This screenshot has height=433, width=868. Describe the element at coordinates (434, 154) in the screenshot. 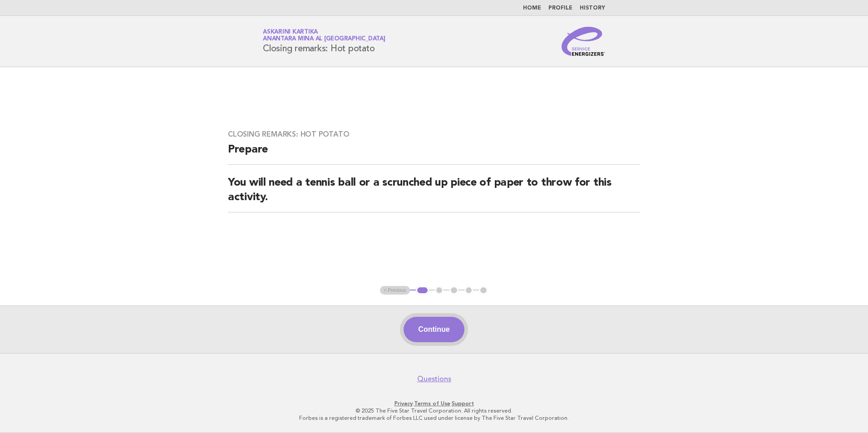

I see `h2: Prepare` at that location.